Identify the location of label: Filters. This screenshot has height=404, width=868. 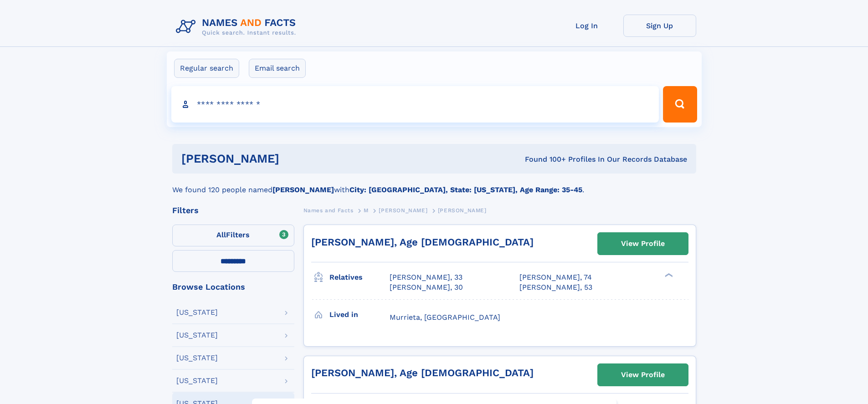
(233, 235).